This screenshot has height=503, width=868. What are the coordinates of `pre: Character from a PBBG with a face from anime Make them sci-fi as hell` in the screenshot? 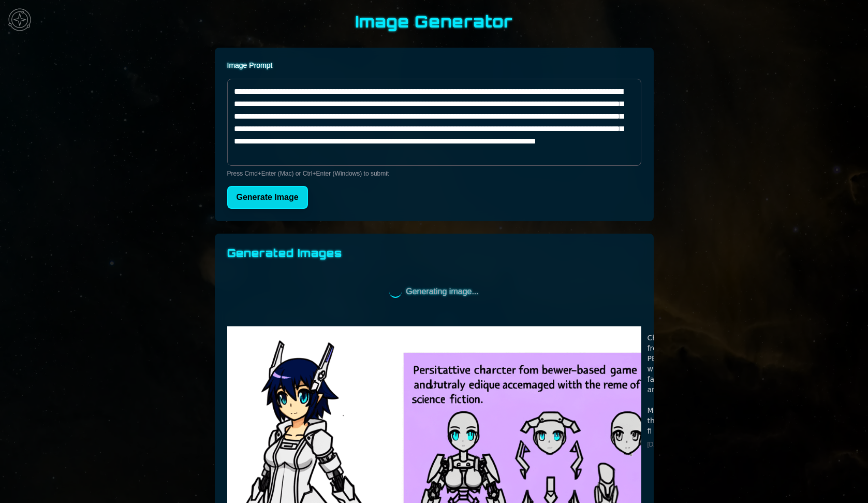 It's located at (666, 384).